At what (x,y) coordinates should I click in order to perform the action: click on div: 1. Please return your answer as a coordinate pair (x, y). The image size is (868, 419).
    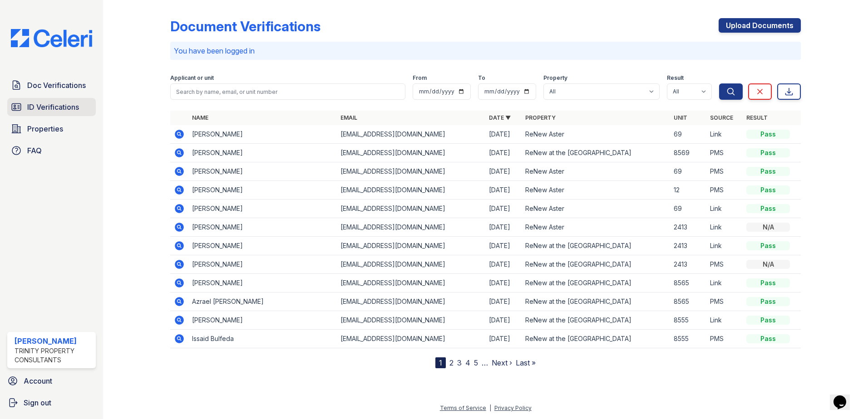
    Looking at the image, I should click on (440, 363).